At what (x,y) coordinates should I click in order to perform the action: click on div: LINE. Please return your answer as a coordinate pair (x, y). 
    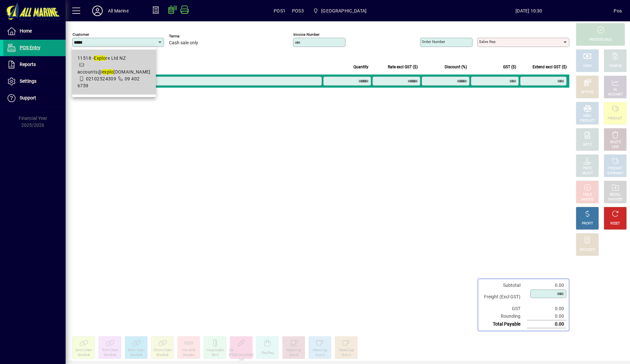
    Looking at the image, I should click on (615, 147).